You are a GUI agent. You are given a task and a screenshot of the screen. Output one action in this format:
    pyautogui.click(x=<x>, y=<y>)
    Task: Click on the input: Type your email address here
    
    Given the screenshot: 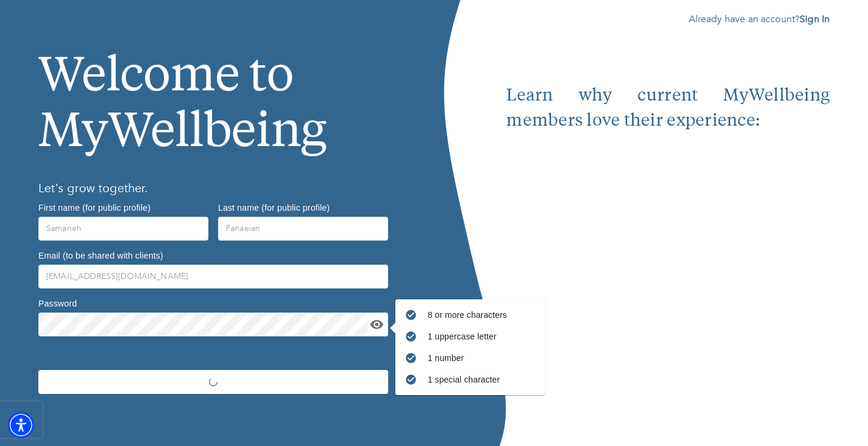 What is the action you would take?
    pyautogui.click(x=213, y=277)
    